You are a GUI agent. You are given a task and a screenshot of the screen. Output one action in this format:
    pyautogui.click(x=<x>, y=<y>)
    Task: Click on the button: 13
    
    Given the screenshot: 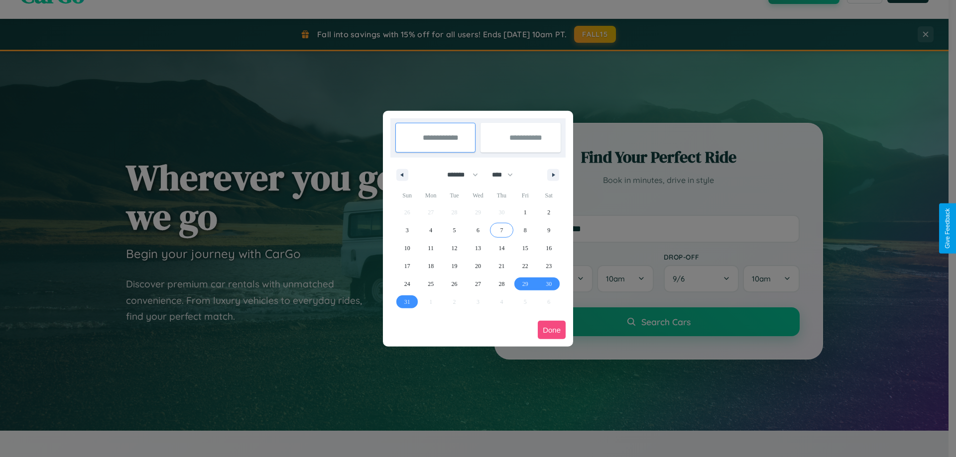 What is the action you would take?
    pyautogui.click(x=477, y=248)
    